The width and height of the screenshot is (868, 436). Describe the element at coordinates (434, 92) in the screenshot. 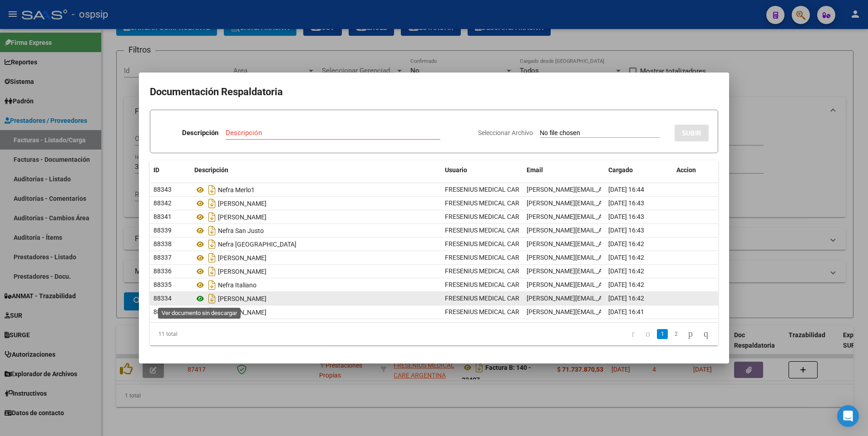

I see `h2: Documentación Respaldatoria` at that location.